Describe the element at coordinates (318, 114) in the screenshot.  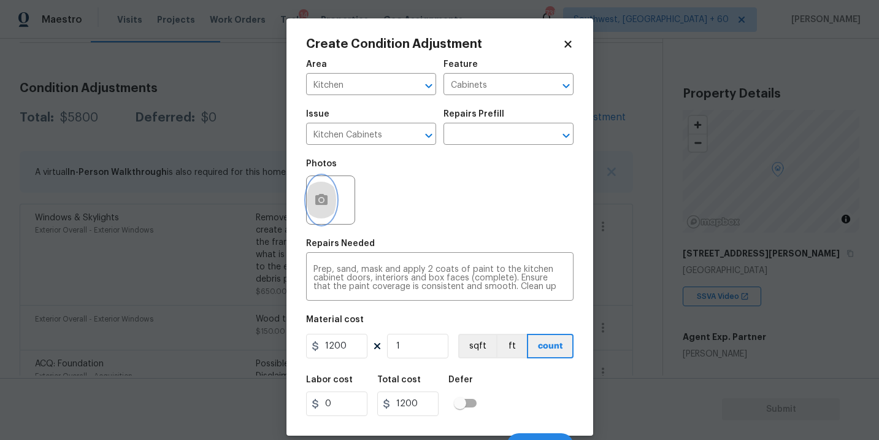
I see `h5: Issue` at that location.